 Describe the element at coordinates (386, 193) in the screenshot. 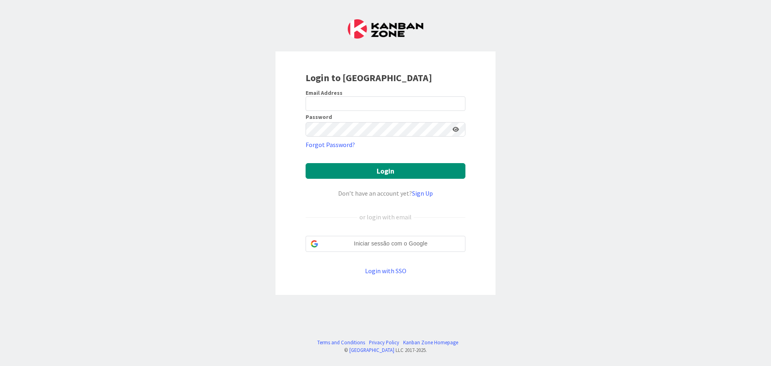

I see `div: Don’t have an account yet?` at that location.